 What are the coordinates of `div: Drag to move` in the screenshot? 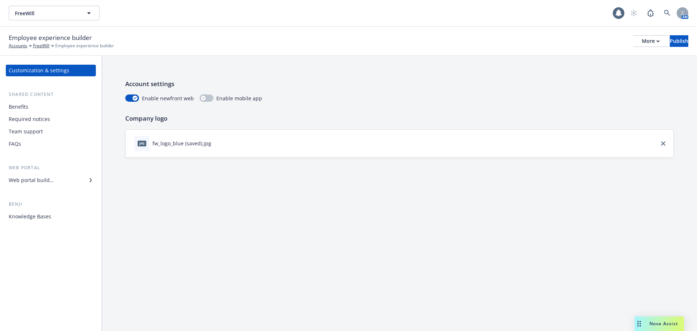 It's located at (639, 324).